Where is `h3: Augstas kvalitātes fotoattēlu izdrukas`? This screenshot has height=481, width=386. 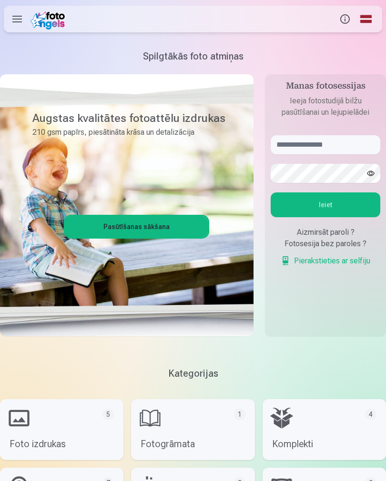 h3: Augstas kvalitātes fotoattēlu izdrukas is located at coordinates (117, 118).